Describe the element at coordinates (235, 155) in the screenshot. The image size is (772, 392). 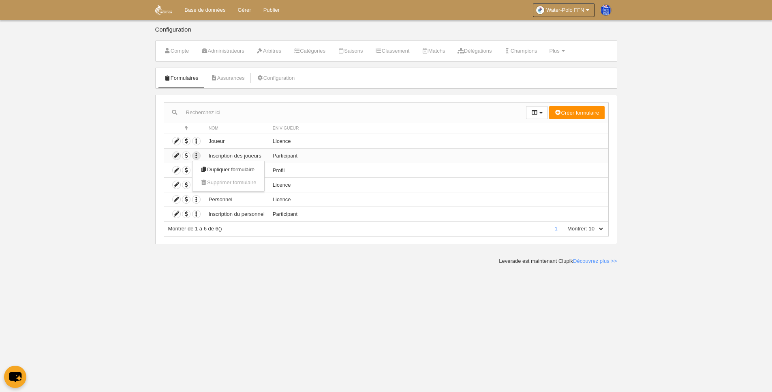
I see `font: Inscription des joueurs` at that location.